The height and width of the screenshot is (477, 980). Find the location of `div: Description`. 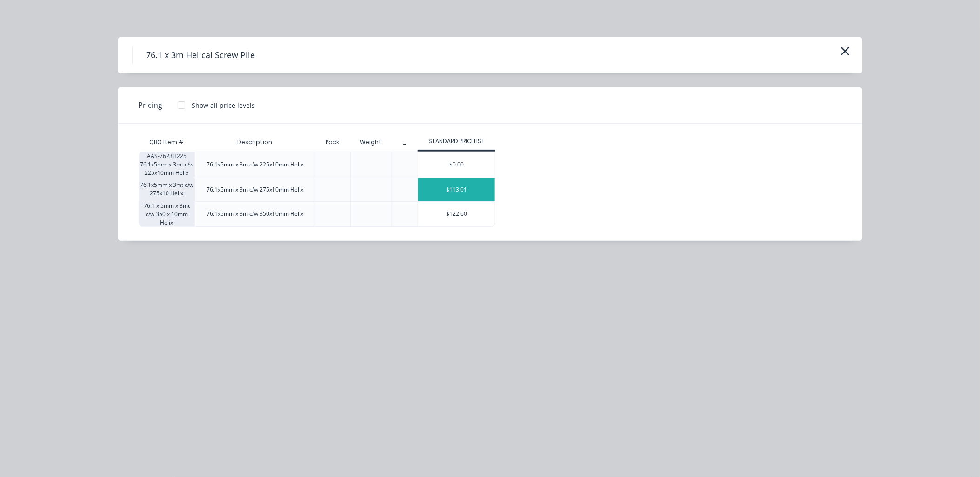

div: Description is located at coordinates (254, 143).